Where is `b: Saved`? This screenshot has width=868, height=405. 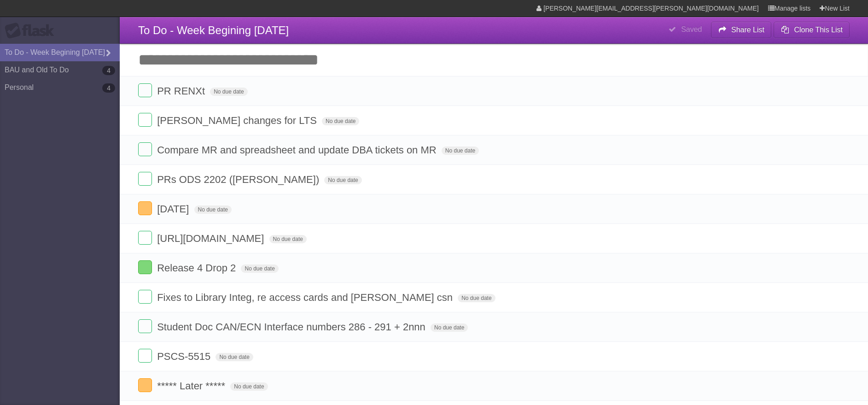 b: Saved is located at coordinates (691, 29).